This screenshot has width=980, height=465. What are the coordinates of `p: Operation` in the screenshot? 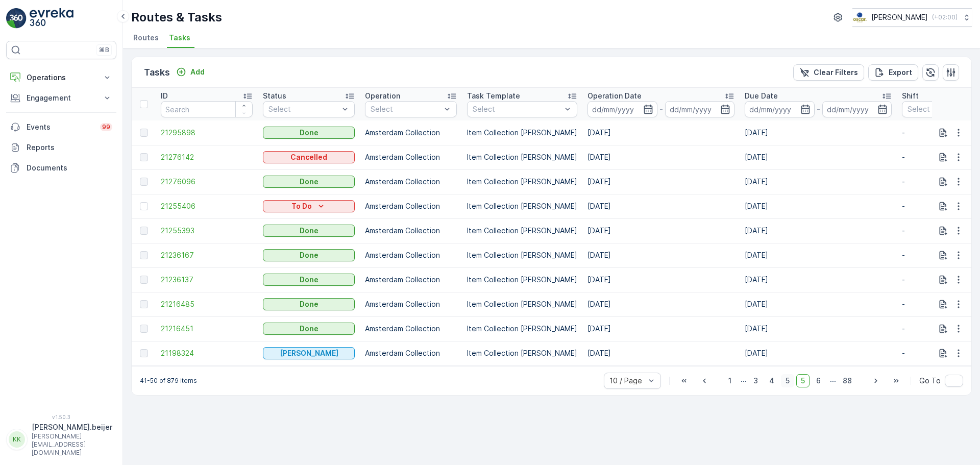 It's located at (383, 96).